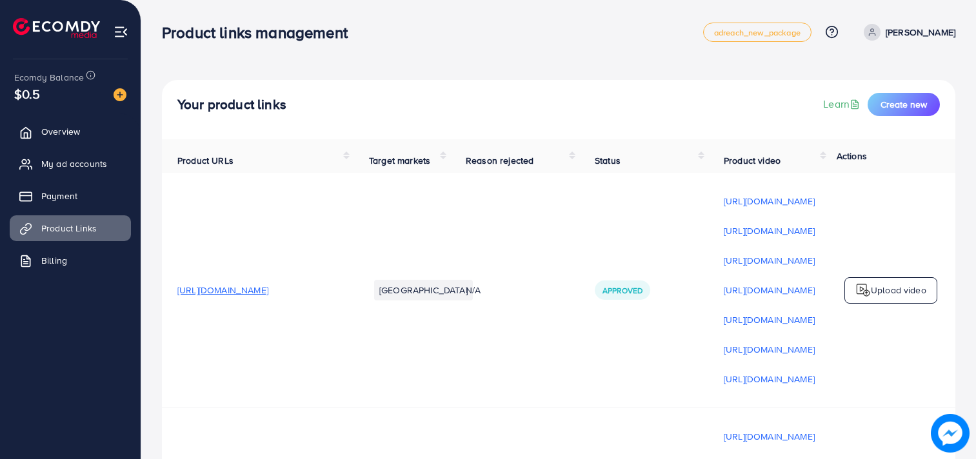  I want to click on span: adreach_new_package, so click(757, 32).